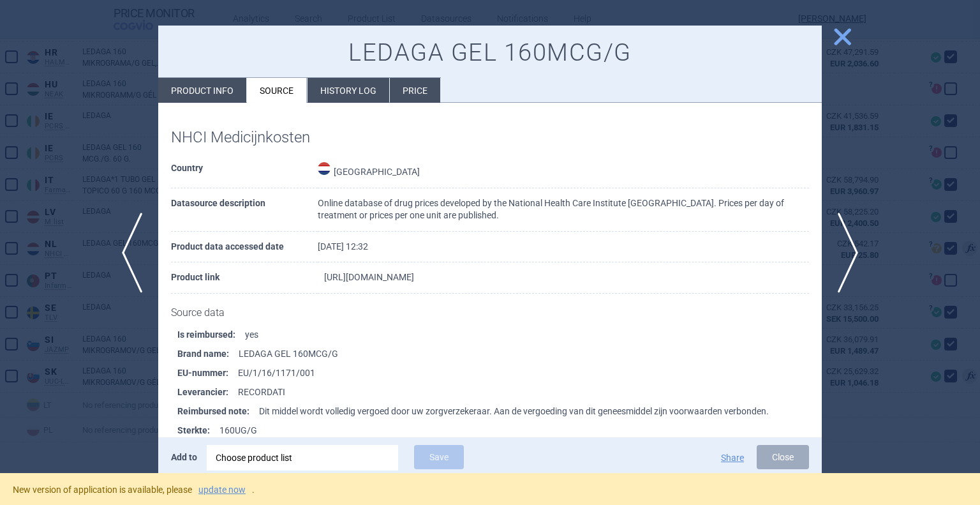 This screenshot has width=980, height=505. I want to click on p: Add to, so click(184, 457).